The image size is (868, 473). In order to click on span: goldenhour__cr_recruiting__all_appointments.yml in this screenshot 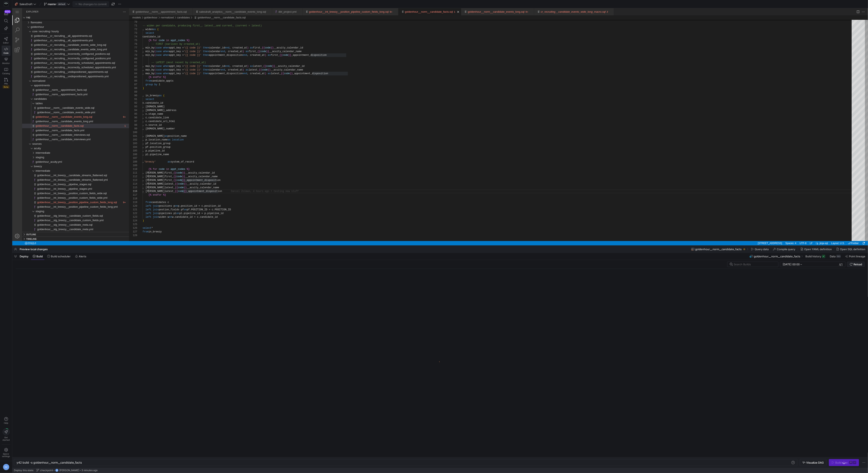, I will do `click(51, 32)`.